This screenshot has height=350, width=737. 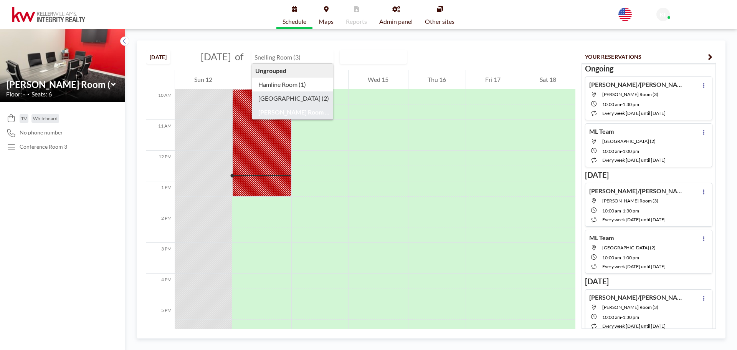 What do you see at coordinates (493, 79) in the screenshot?
I see `div: Fri 17` at bounding box center [493, 79].